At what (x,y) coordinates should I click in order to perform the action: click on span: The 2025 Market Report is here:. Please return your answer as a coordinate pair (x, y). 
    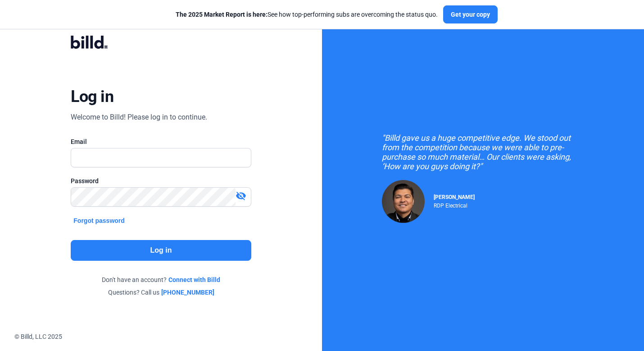
    Looking at the image, I should click on (222, 14).